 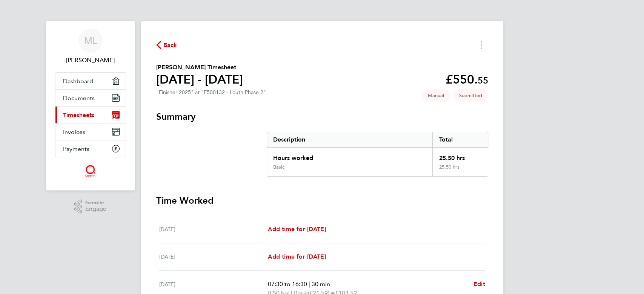 I want to click on span: Documents, so click(x=79, y=98).